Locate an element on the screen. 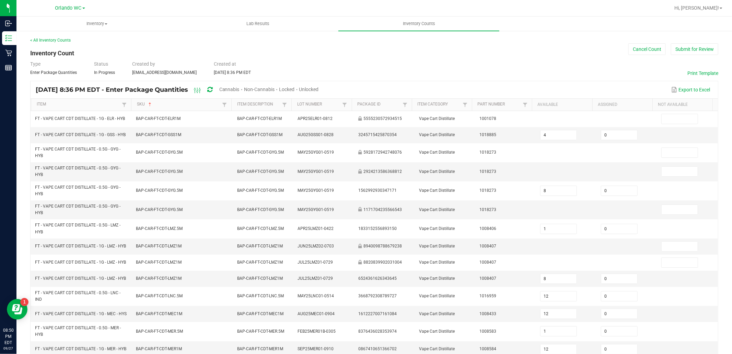 This screenshot has width=732, height=354. th: Assigned is located at coordinates (622, 105).